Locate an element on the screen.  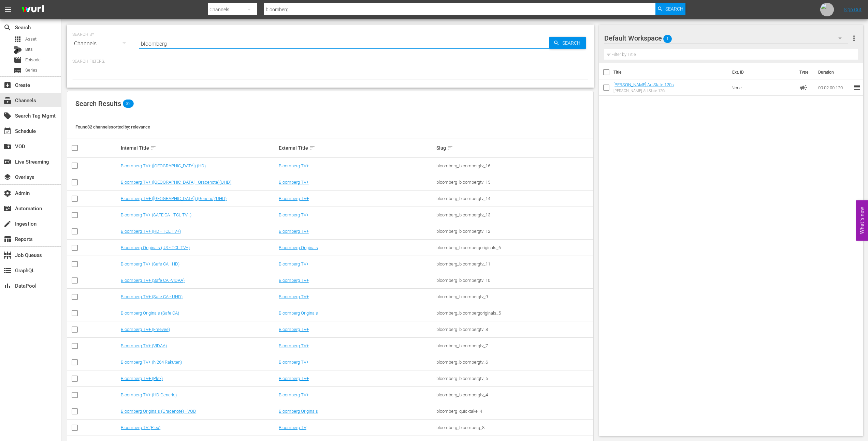
div: Channels is located at coordinates (102, 44).